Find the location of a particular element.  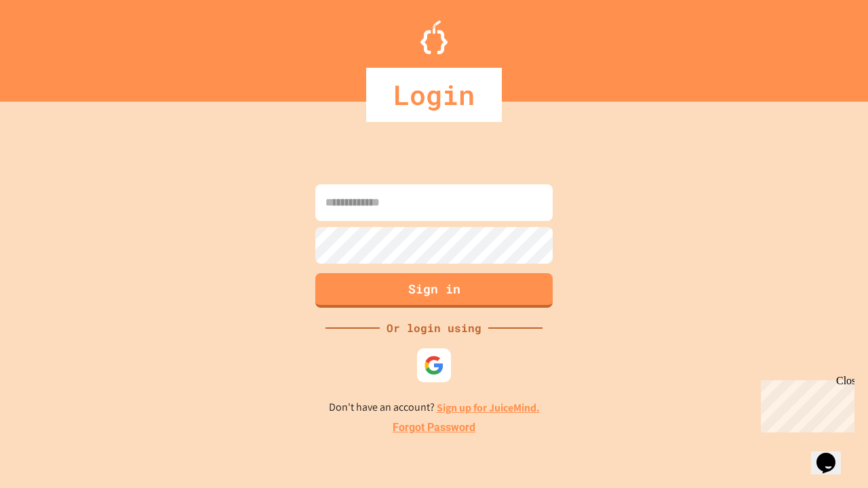

img: google-icon.svg is located at coordinates (434, 365).